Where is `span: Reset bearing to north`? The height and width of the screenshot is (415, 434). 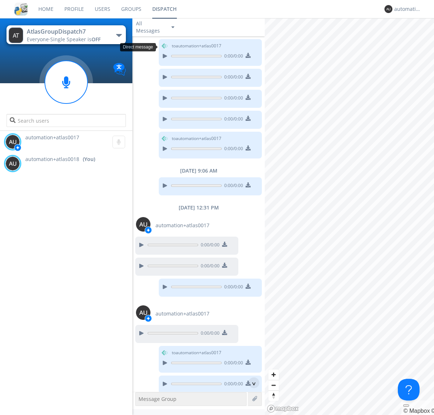 span: Reset bearing to north is located at coordinates (273, 396).